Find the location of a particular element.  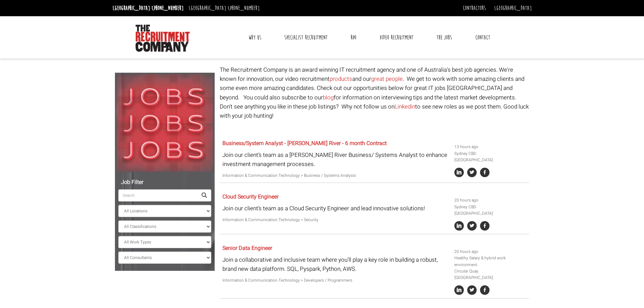

li: Healthy Salary & hybrid work environment. is located at coordinates (491, 262).